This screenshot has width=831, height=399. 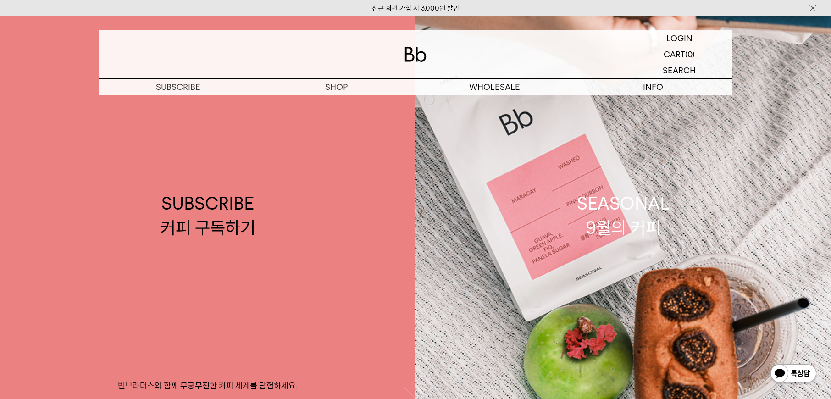 I want to click on a: 신규 회원 가입 시 3,000원 할인, so click(x=416, y=8).